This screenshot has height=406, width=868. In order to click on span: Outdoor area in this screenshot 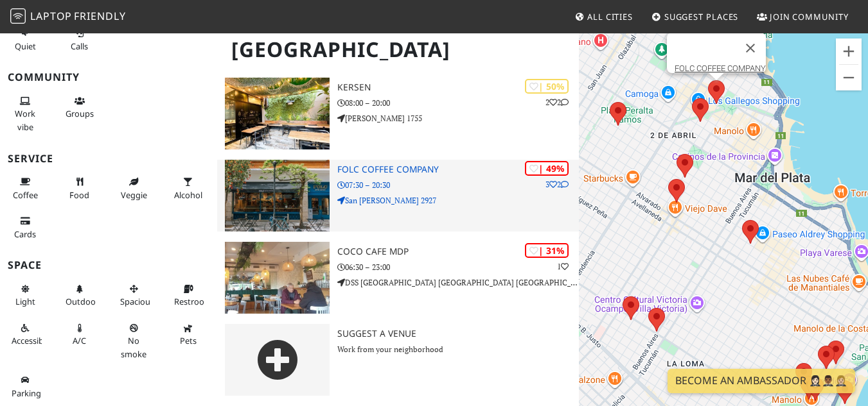, I will do `click(82, 301)`.